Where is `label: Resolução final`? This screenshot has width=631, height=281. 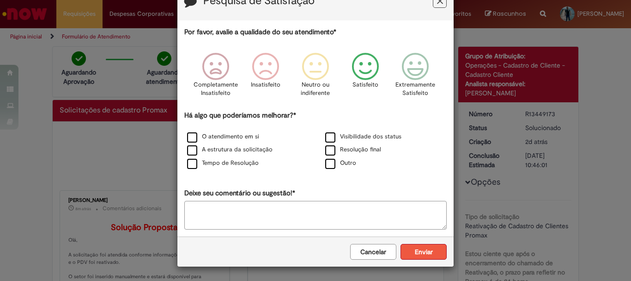 label: Resolução final is located at coordinates (353, 149).